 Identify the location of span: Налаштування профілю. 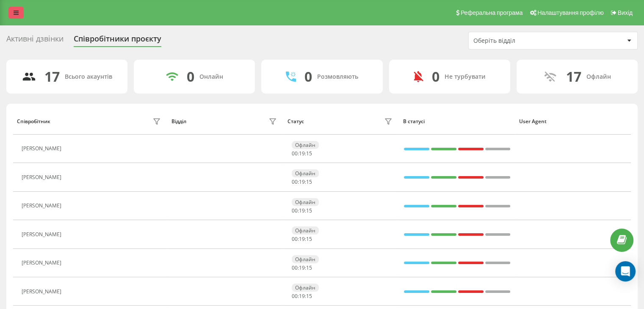
(570, 13).